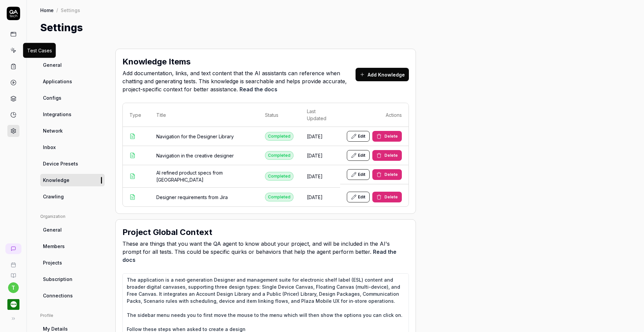  Describe the element at coordinates (72, 263) in the screenshot. I see `a: Projects` at that location.